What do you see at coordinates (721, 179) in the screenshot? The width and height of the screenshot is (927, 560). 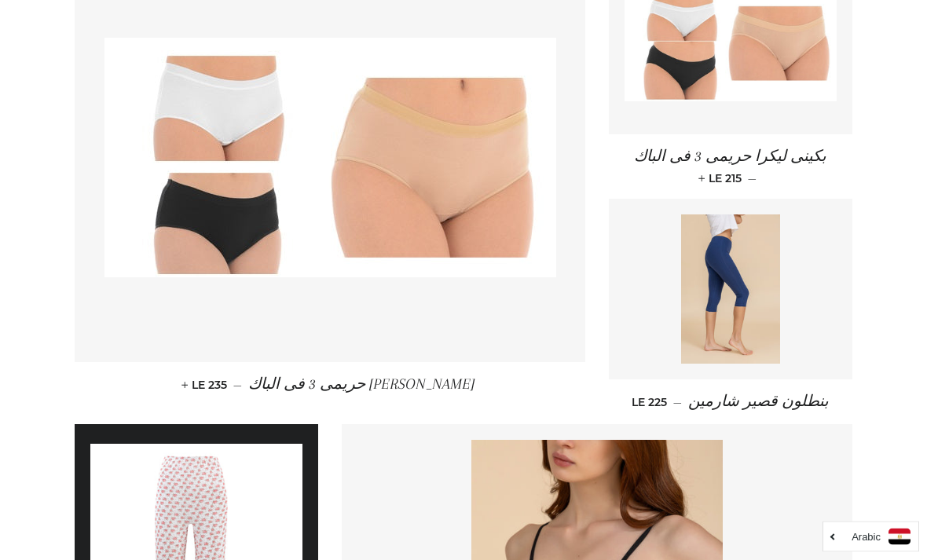 I see `span: LE 215` at bounding box center [721, 179].